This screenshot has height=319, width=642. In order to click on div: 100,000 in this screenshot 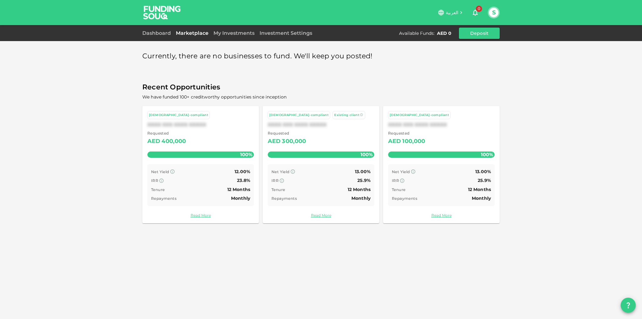, I will do `click(414, 141)`.